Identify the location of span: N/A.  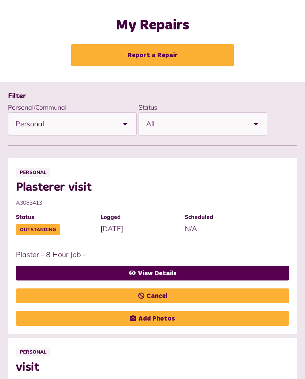
(191, 228).